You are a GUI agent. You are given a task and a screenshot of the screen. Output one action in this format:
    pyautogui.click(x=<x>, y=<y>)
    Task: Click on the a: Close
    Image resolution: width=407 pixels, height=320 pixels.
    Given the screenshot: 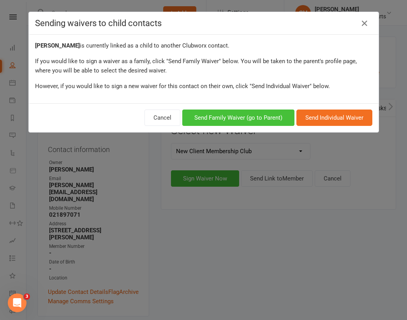 What is the action you would take?
    pyautogui.click(x=365, y=23)
    